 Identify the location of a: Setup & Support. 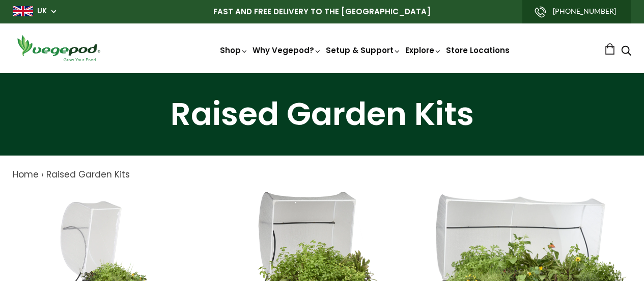
(364, 50).